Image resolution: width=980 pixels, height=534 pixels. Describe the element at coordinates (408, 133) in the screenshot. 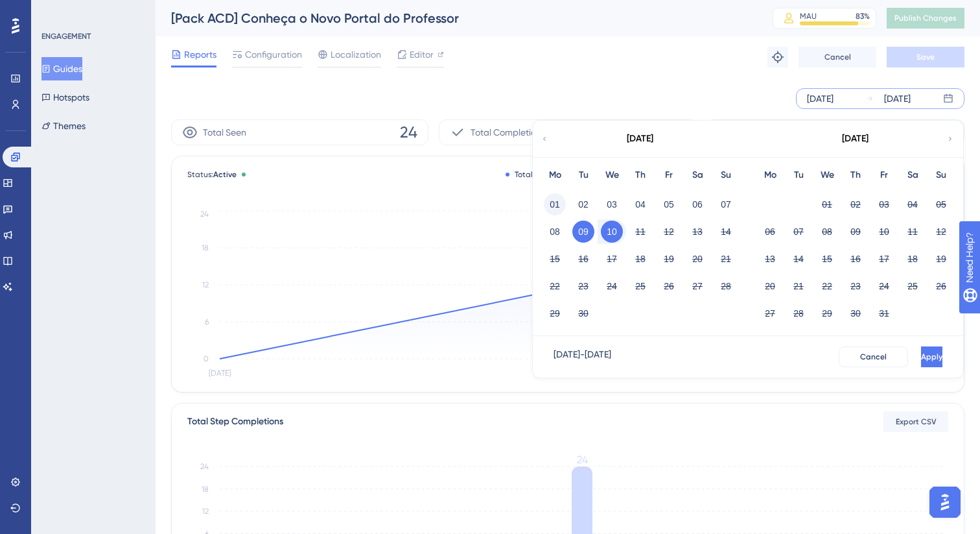

I see `span: 24` at that location.